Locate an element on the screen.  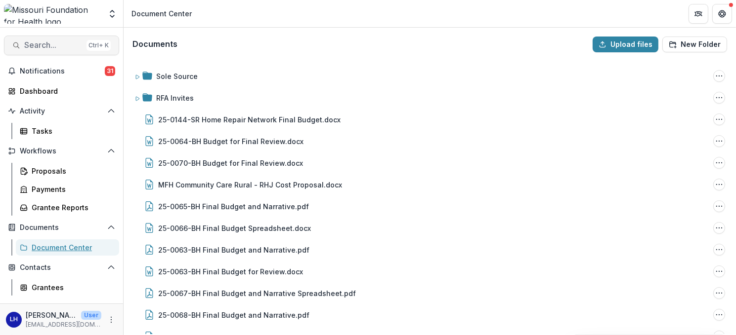
img: Missouri Foundation for Health logo is located at coordinates (52, 14).